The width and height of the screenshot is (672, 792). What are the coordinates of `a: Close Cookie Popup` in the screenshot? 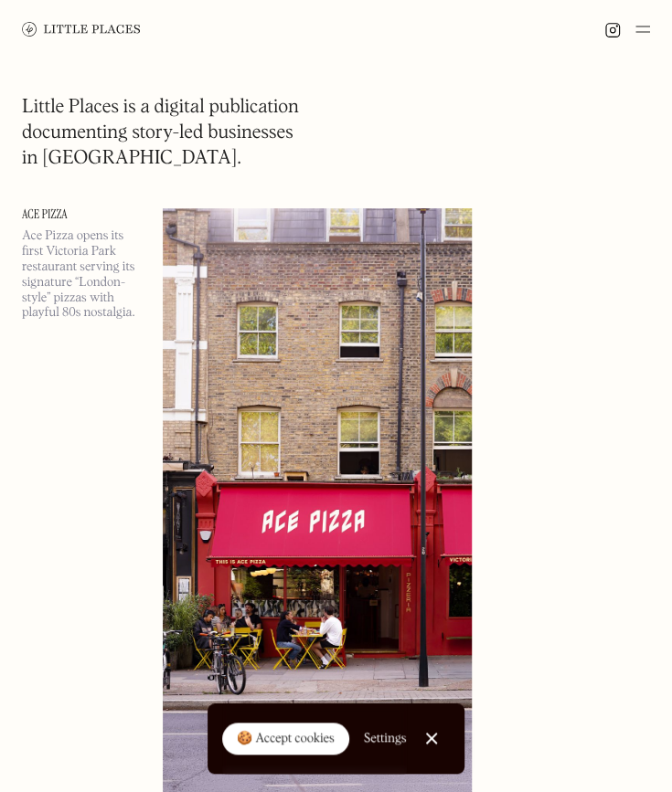 It's located at (431, 738).